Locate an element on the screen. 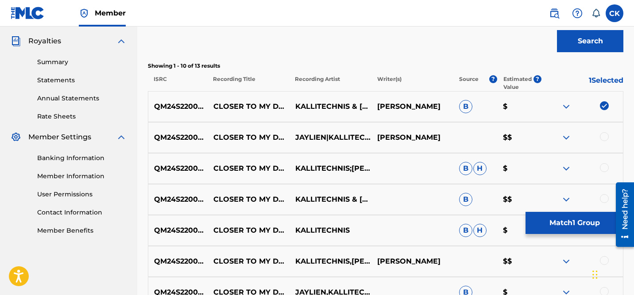 This screenshot has height=295, width=634. img: Royalties is located at coordinates (16, 41).